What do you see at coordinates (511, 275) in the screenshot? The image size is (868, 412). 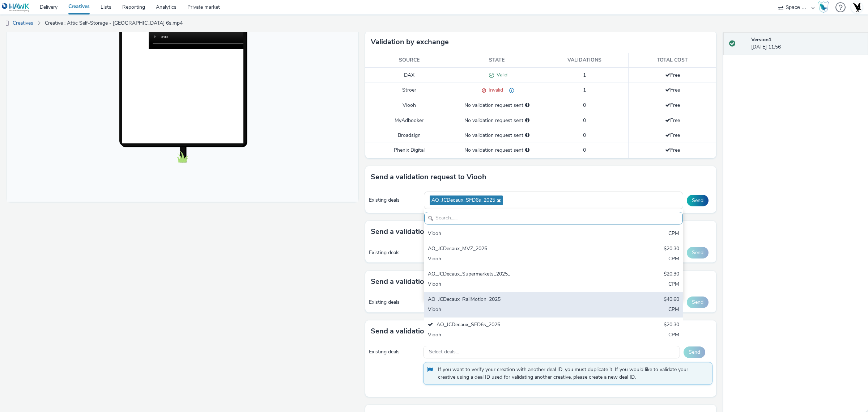 I see `div: AO_JCDecaux_Supermarkets_2025_` at bounding box center [511, 275].